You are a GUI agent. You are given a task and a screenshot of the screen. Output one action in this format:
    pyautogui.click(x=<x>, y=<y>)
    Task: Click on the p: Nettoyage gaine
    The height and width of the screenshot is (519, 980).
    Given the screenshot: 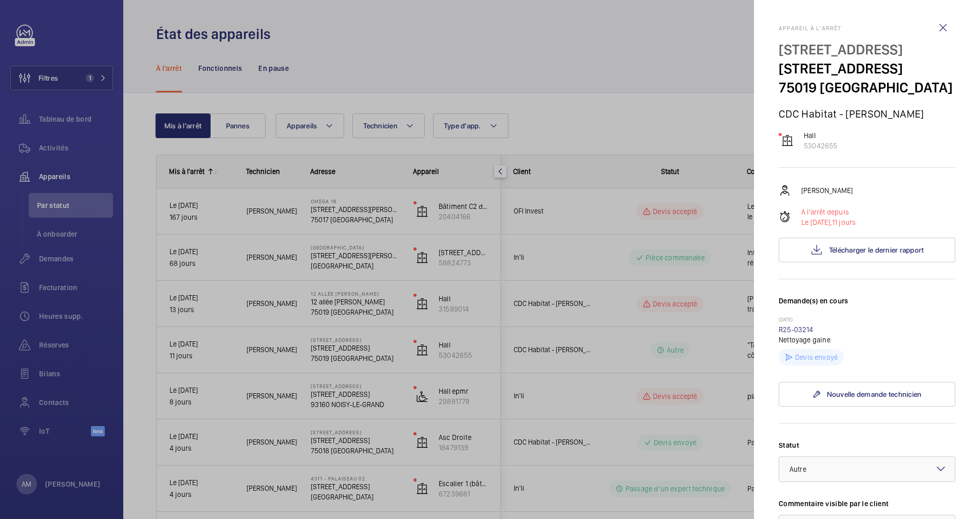 What is the action you would take?
    pyautogui.click(x=867, y=340)
    